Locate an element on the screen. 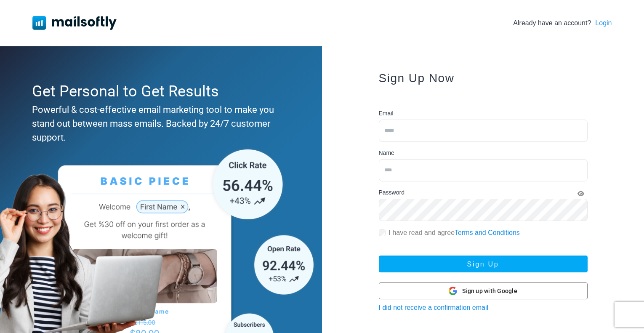 The height and width of the screenshot is (333, 644). button: Sign Up is located at coordinates (483, 264).